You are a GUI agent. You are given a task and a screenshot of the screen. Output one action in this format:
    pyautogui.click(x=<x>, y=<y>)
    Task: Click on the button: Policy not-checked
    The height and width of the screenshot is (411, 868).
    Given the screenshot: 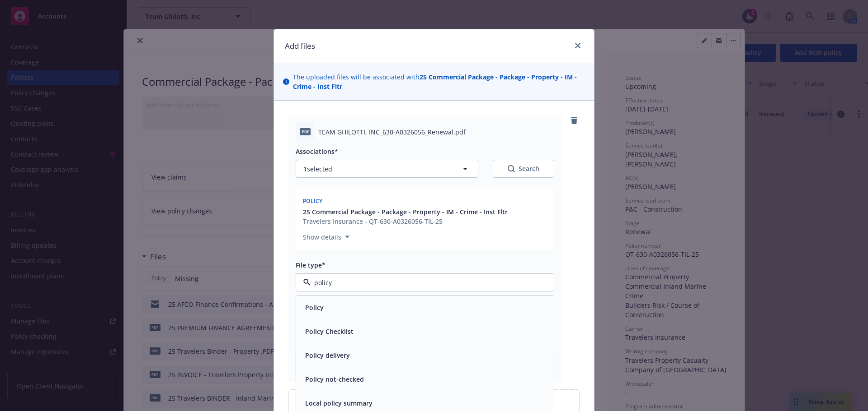 What is the action you would take?
    pyautogui.click(x=335, y=379)
    